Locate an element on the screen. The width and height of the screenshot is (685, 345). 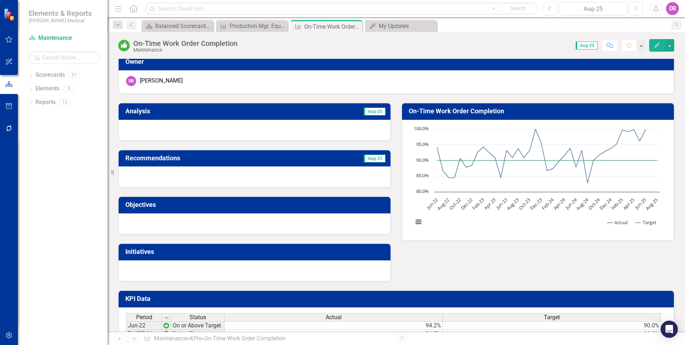
text: 90.0% is located at coordinates (423, 160).